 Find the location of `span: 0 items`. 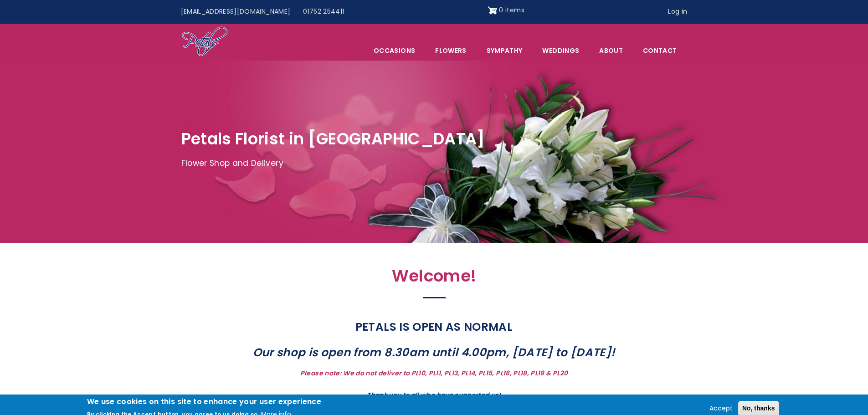

span: 0 items is located at coordinates (511, 10).